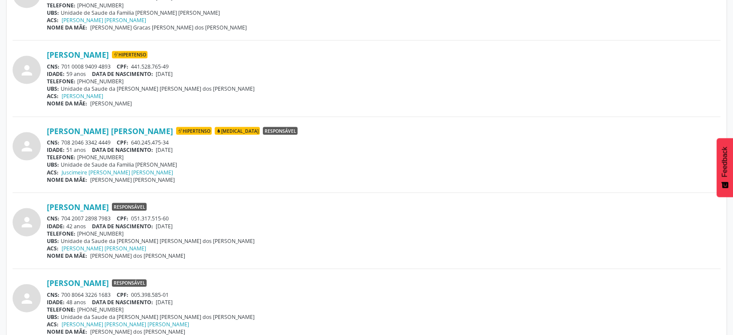  What do you see at coordinates (383, 142) in the screenshot?
I see `div: 708 2046 3342 4449` at bounding box center [383, 142].